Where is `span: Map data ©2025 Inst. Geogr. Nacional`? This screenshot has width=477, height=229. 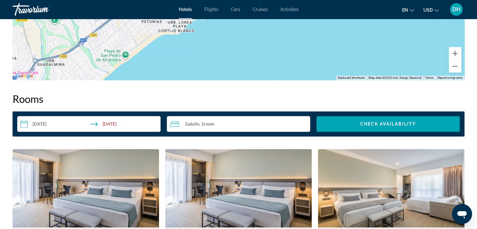 span: Map data ©2025 Inst. Geogr. Nacional is located at coordinates (395, 77).